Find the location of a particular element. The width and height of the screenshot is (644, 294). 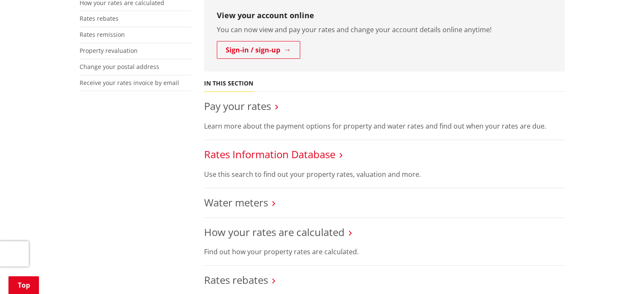

p: Use this search to find out your property rates, valuation and more. is located at coordinates (384, 174).